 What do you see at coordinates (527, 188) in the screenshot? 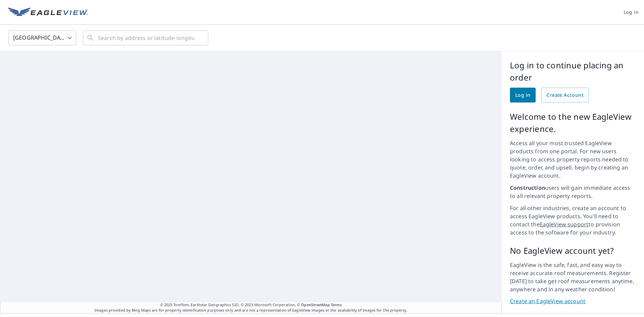
I see `strong: Construction` at bounding box center [527, 188].